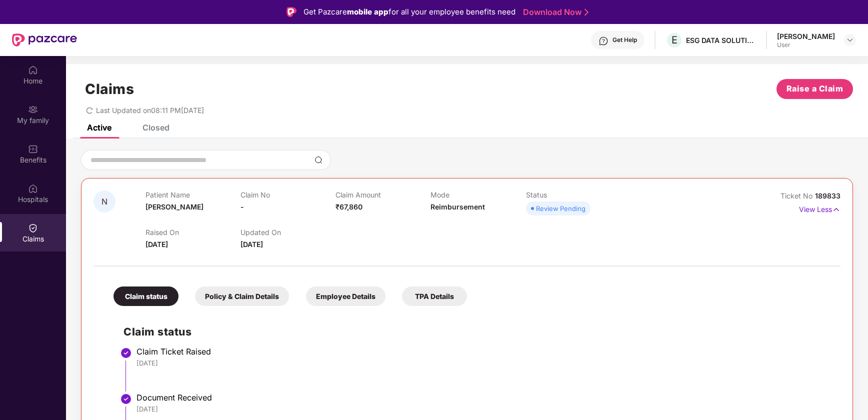 The image size is (868, 420). I want to click on div: Active, so click(99, 128).